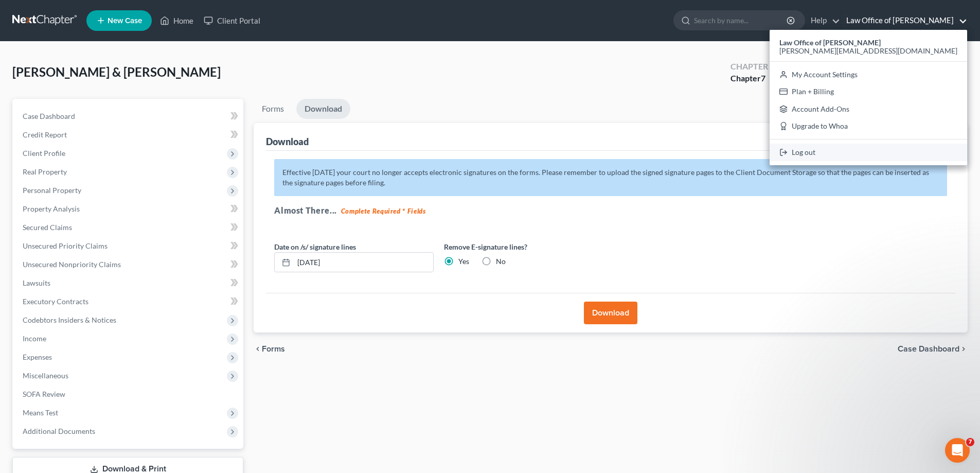 The width and height of the screenshot is (980, 473). Describe the element at coordinates (43, 393) in the screenshot. I see `span: SOFA Review` at that location.